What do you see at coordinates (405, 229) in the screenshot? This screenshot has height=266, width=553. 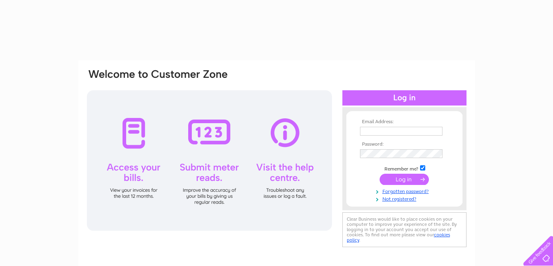 I see `div: Clear Business would like to place cookies on your computer to improve your experience of the sit...` at bounding box center [405, 229].